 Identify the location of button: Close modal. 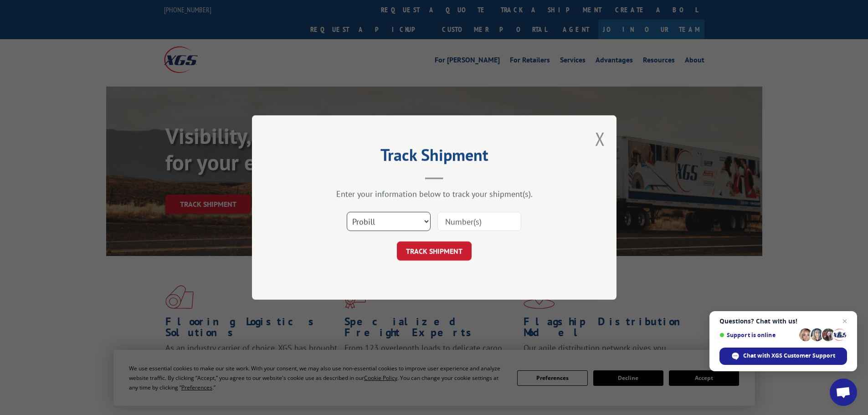
(600, 139).